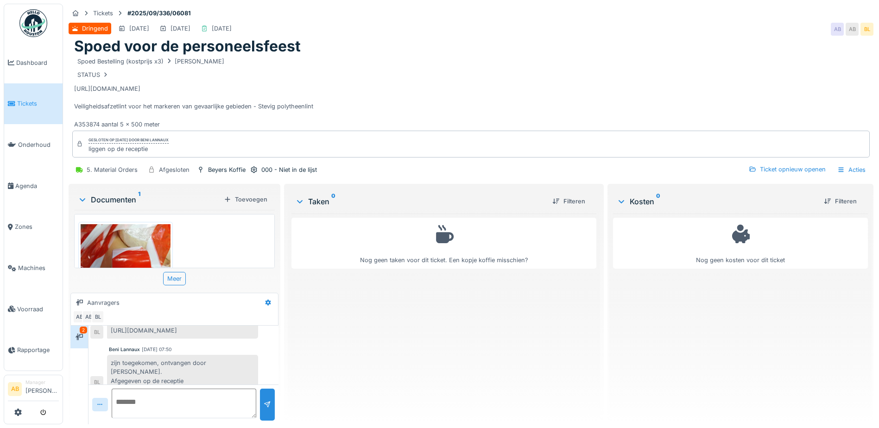 This screenshot has height=428, width=879. I want to click on div: Taken, so click(420, 201).